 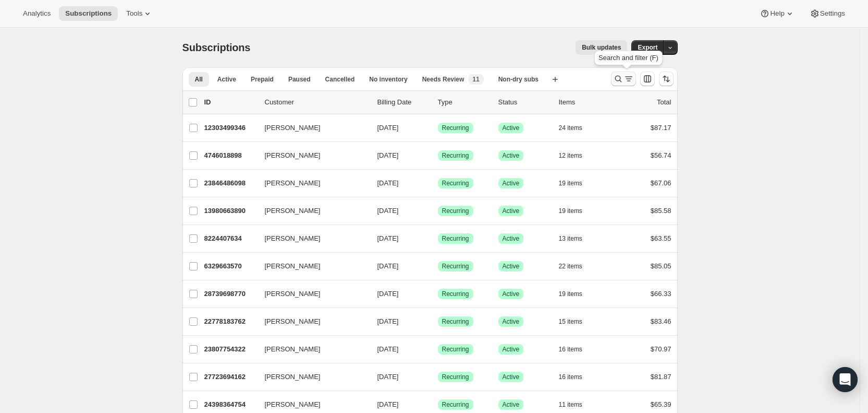 I want to click on p: 23846486098, so click(x=231, y=184).